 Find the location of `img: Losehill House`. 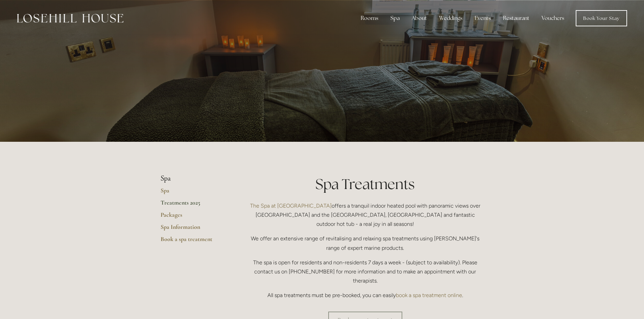

img: Losehill House is located at coordinates (70, 18).